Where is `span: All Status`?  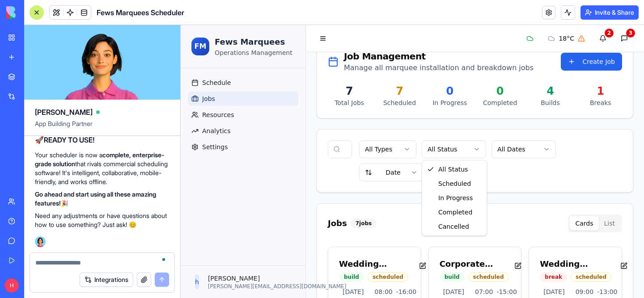 span: All Status is located at coordinates (273, 145).